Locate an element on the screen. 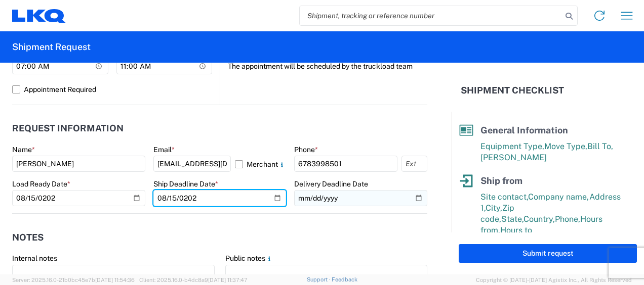  a: Feedback is located at coordinates (344, 280).